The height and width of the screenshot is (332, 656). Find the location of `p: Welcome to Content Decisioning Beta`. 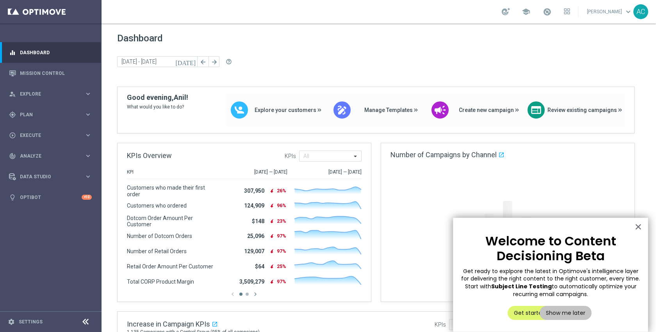

p: Welcome to Content Decisioning Beta is located at coordinates (550, 249).